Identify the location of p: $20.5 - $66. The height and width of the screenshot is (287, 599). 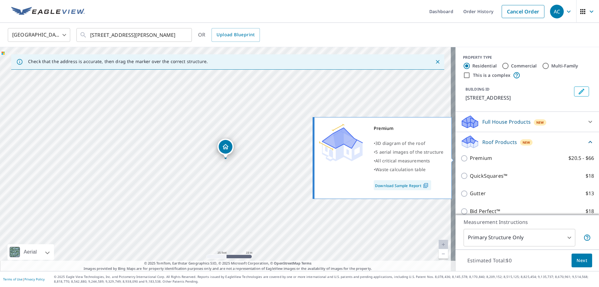
(581, 158).